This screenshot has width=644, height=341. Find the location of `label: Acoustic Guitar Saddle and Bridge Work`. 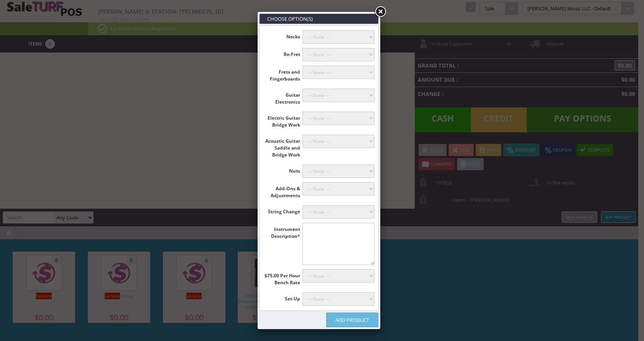

label: Acoustic Guitar Saddle and Bridge Work is located at coordinates (283, 147).